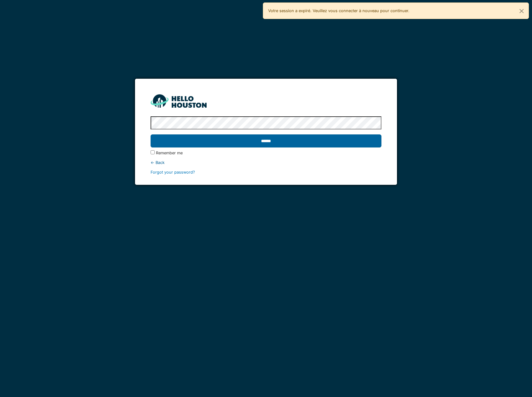 Image resolution: width=532 pixels, height=397 pixels. Describe the element at coordinates (339, 11) in the screenshot. I see `font: Votre session a expiré. Veuillez vous connecter à nouveau pour continuer.` at that location.